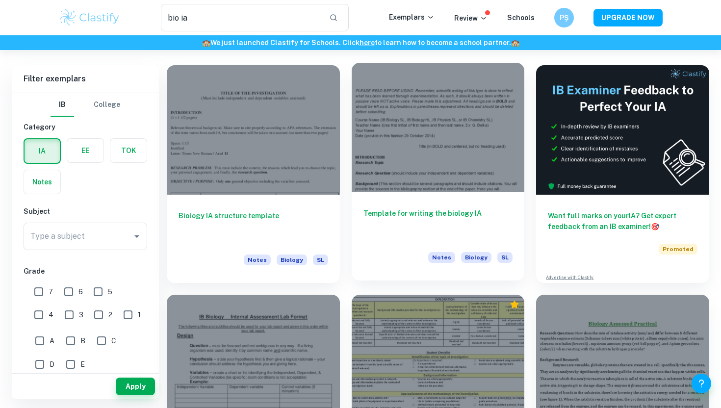 The image size is (721, 408). What do you see at coordinates (241, 18) in the screenshot?
I see `input: Search for any exemplars...` at bounding box center [241, 18].